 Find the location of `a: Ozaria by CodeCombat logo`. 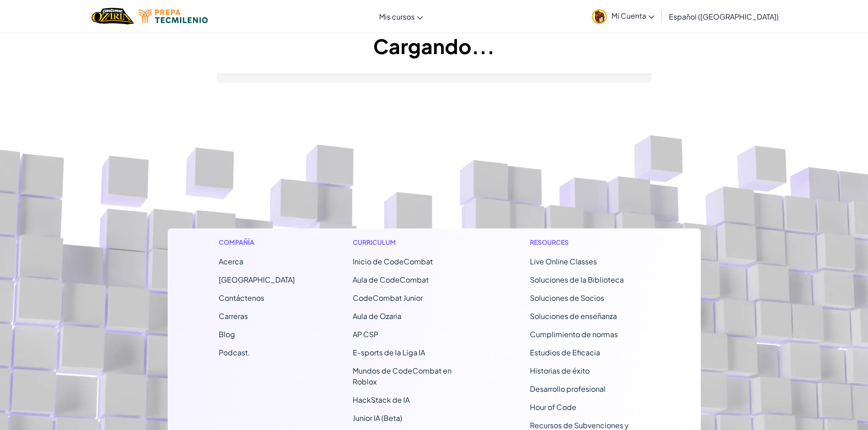

a: Ozaria by CodeCombat logo is located at coordinates (113, 16).